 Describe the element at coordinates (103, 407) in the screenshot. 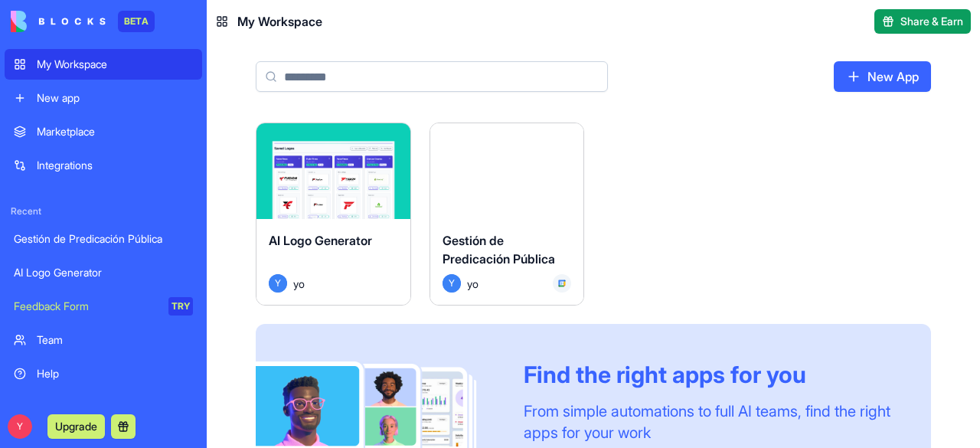

I see `a: Give feedback` at that location.